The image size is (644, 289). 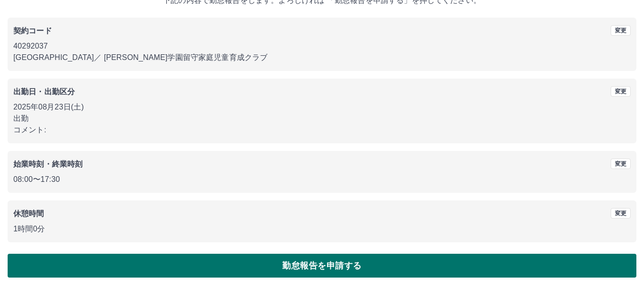 What do you see at coordinates (28, 213) in the screenshot?
I see `b: 休憩時間` at bounding box center [28, 213].